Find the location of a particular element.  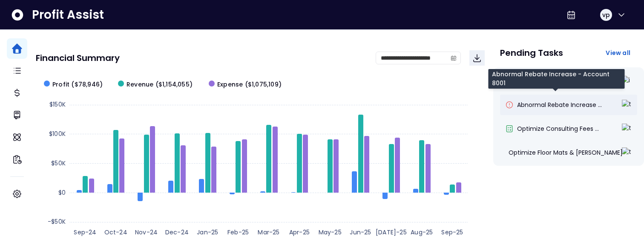

text: -$50K is located at coordinates (57, 221).